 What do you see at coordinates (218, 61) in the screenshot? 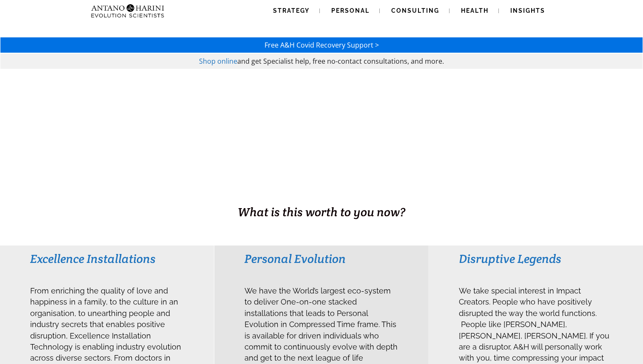
I see `a: Shop online` at bounding box center [218, 61].